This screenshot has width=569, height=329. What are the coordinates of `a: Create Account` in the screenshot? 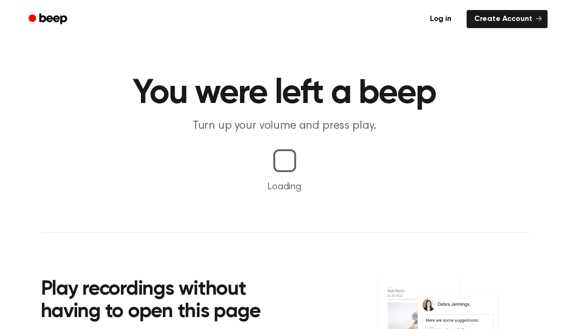 It's located at (507, 19).